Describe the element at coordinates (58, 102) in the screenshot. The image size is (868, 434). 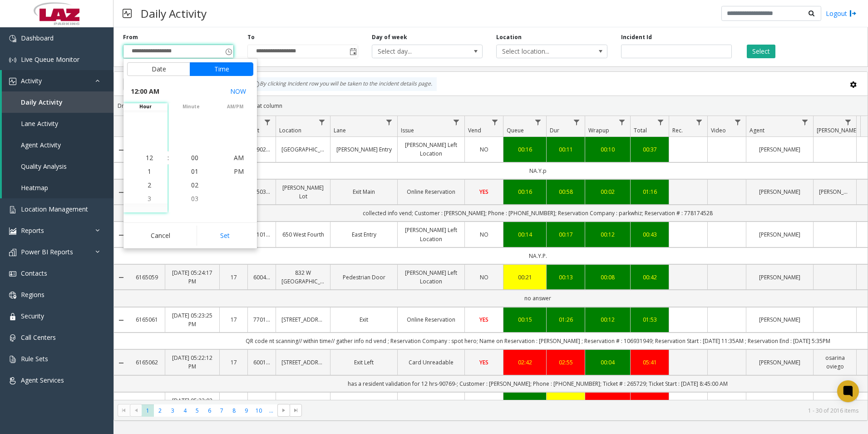
I see `a: Daily Activity` at that location.